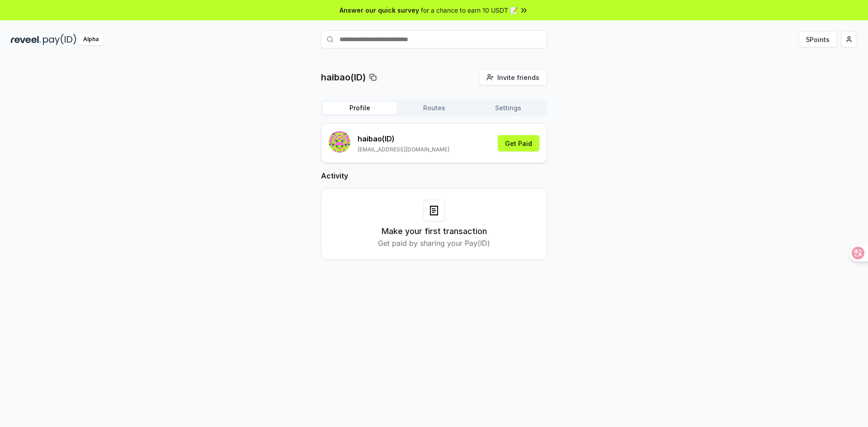  I want to click on p: haibao(ID), so click(343, 77).